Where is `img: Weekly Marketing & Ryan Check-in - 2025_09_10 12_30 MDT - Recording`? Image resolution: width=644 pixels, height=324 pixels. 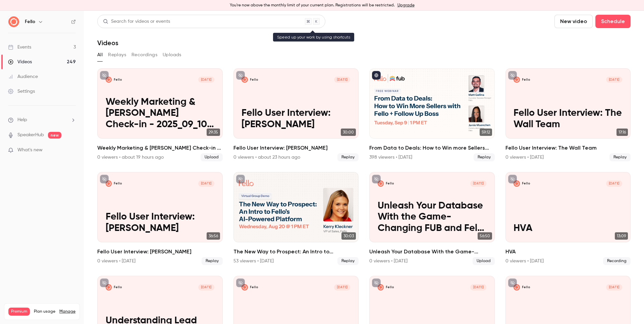 img: Weekly Marketing & Ryan Check-in - 2025_09_10 12_30 MDT - Recording is located at coordinates (109, 80).